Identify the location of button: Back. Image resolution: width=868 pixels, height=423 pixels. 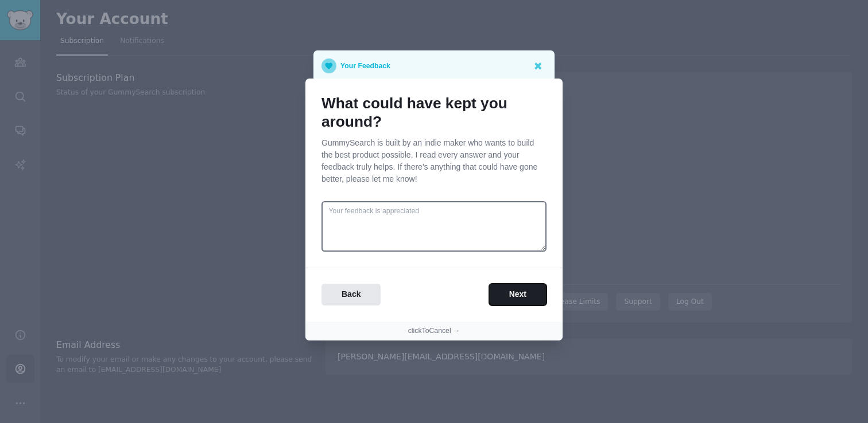
(351, 294).